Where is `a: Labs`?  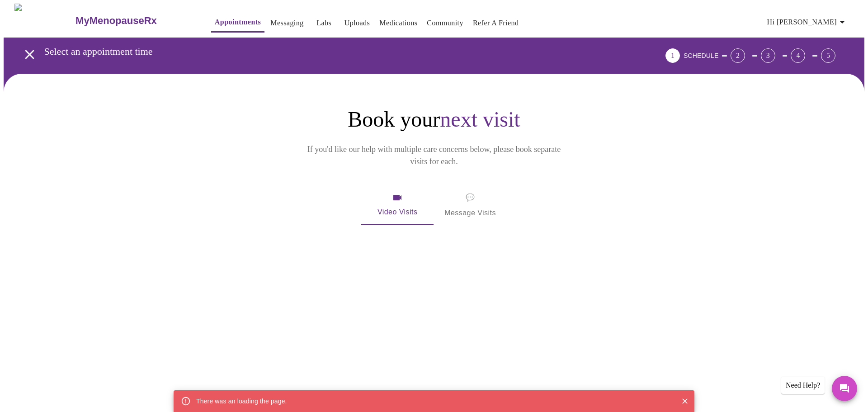
a: Labs is located at coordinates (324, 23).